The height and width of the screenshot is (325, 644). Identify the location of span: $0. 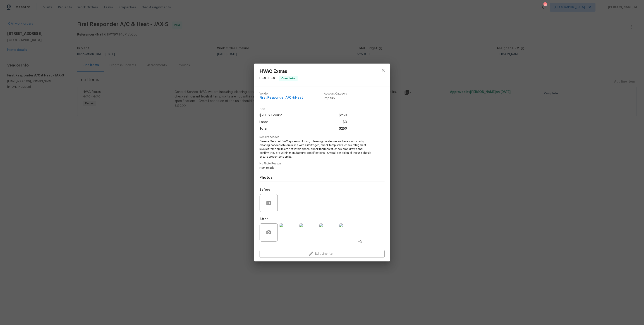
(345, 122).